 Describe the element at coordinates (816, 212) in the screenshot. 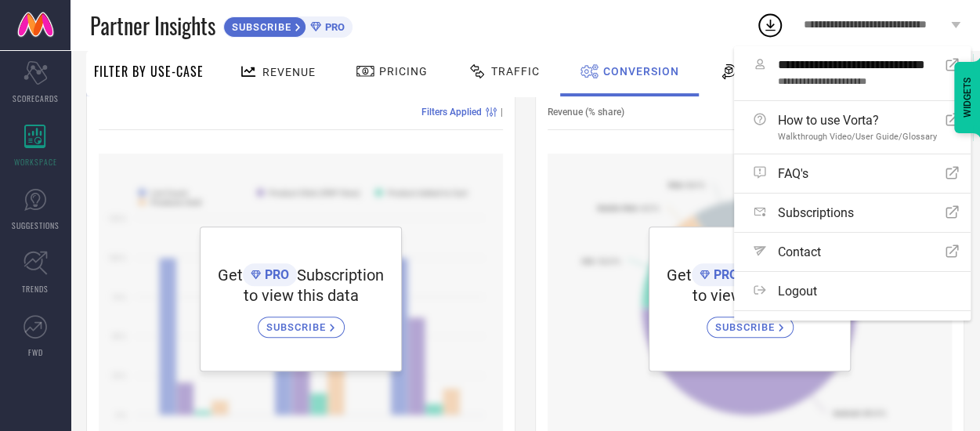

I see `span: Subscriptions` at that location.